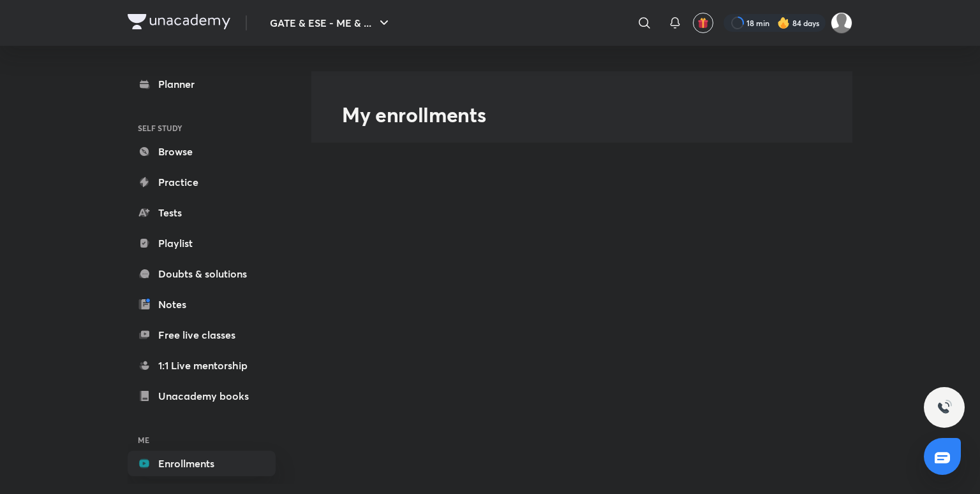 Image resolution: width=980 pixels, height=494 pixels. Describe the element at coordinates (841, 23) in the screenshot. I see `img: Nandan` at that location.